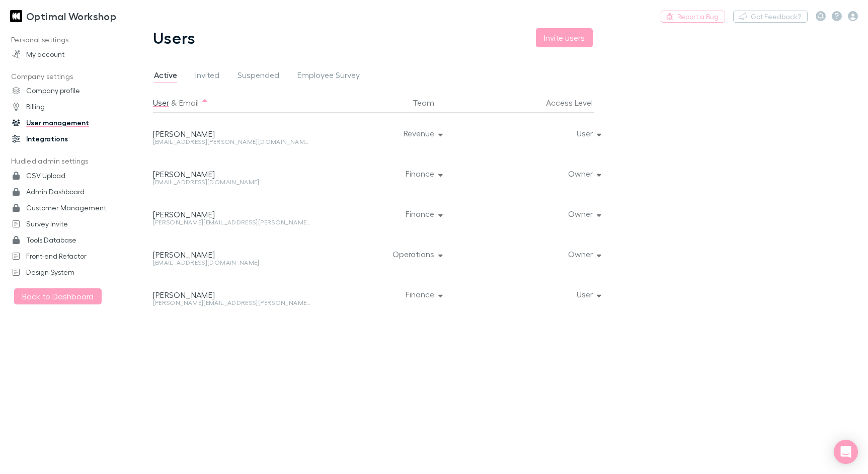 The image size is (868, 474). What do you see at coordinates (58, 297) in the screenshot?
I see `button: Back to Dashboard` at bounding box center [58, 297].